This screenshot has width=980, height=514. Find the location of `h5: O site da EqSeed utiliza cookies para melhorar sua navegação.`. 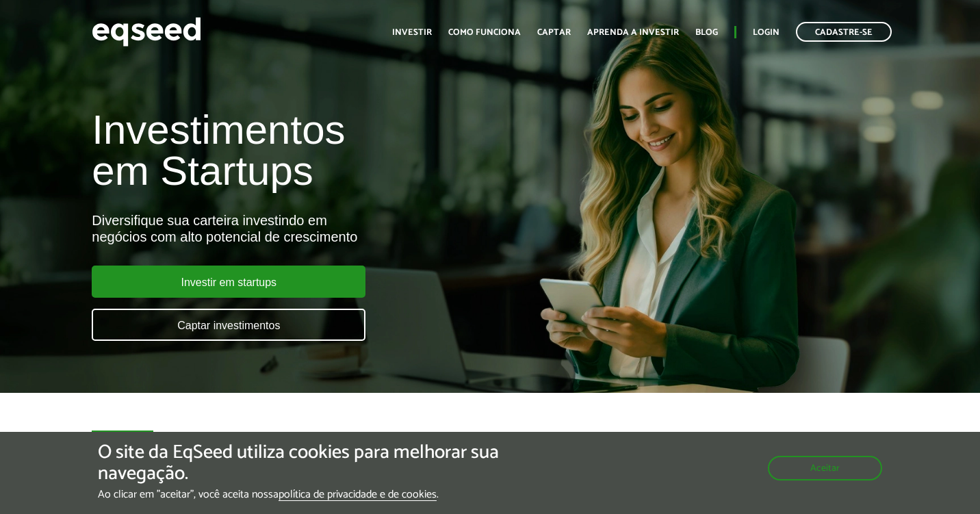

h5: O site da EqSeed utiliza cookies para melhorar sua navegação. is located at coordinates (333, 463).